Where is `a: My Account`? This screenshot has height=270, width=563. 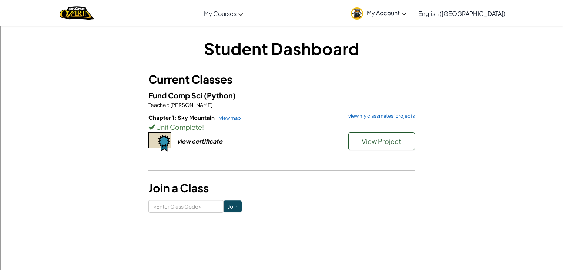
a: My Account is located at coordinates (379, 13).